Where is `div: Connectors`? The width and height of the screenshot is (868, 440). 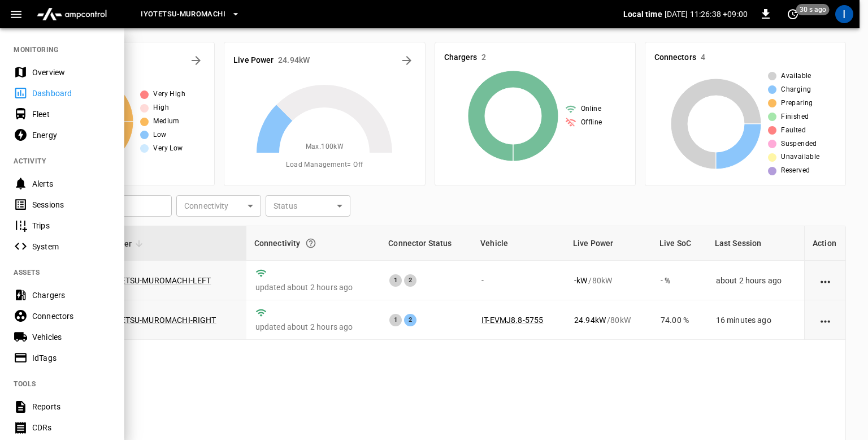
div: Connectors is located at coordinates (71, 316).